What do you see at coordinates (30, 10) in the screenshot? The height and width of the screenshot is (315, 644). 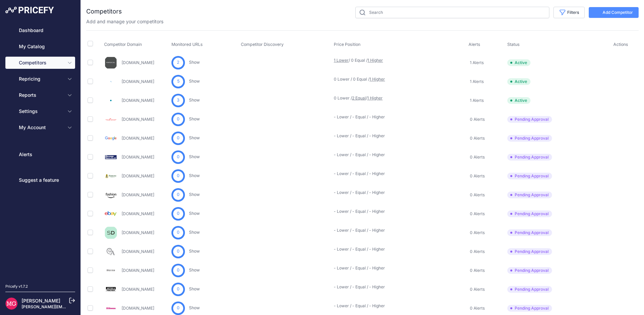 I see `img: Pricefy Logo` at bounding box center [30, 10].